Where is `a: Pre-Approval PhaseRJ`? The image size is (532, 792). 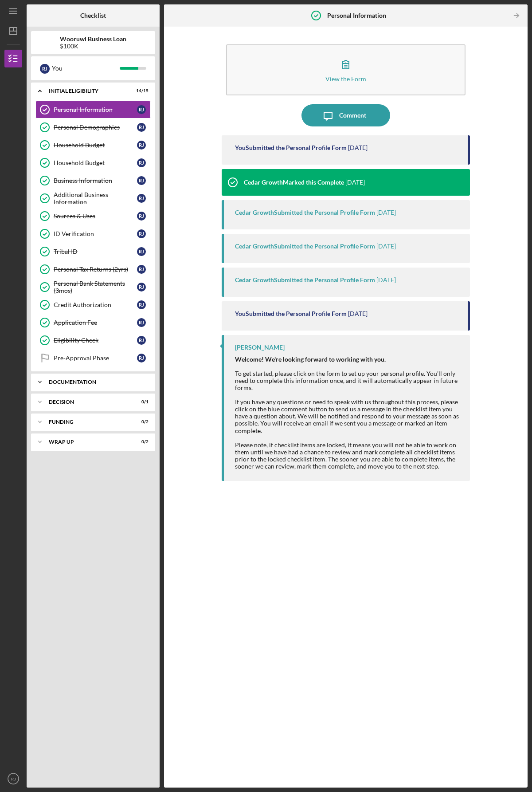
a: Pre-Approval PhaseRJ is located at coordinates (93, 358).